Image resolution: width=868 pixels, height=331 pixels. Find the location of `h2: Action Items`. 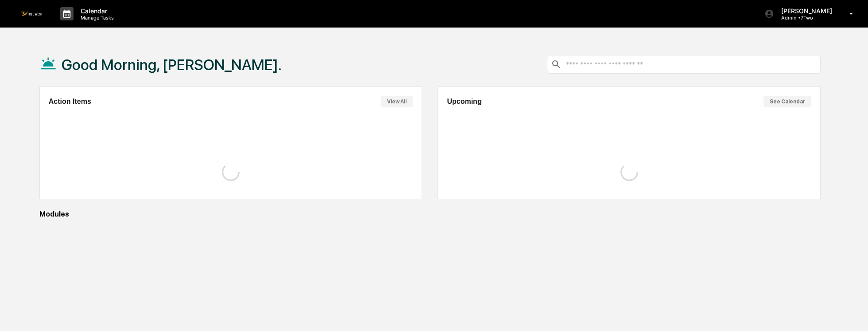

h2: Action Items is located at coordinates (70, 102).